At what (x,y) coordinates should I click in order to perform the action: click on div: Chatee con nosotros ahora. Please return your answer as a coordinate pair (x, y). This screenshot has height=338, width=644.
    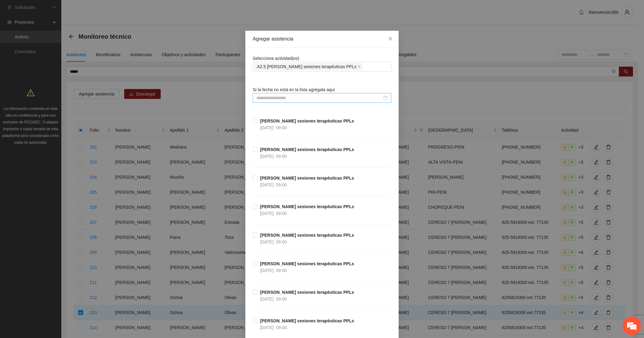
    Looking at the image, I should click on (68, 35).